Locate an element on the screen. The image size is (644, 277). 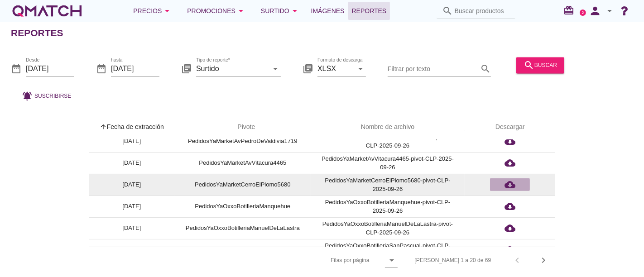
div: Surtido is located at coordinates (280, 11).